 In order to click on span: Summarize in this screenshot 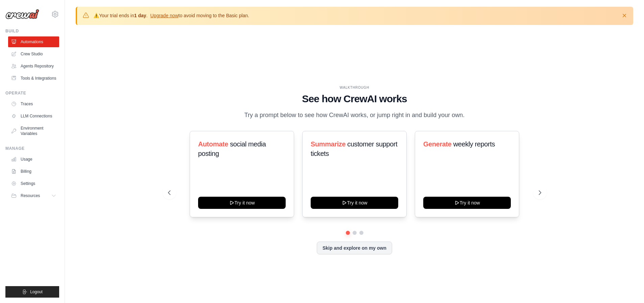, I will do `click(328, 144)`.